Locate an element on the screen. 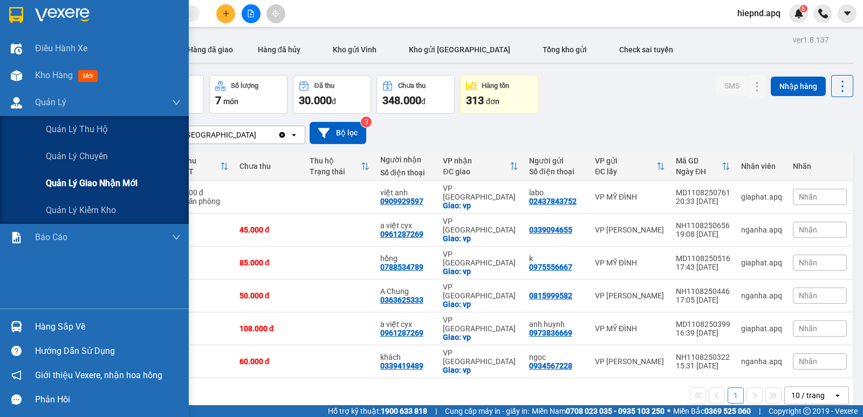  span: down is located at coordinates (176, 102).